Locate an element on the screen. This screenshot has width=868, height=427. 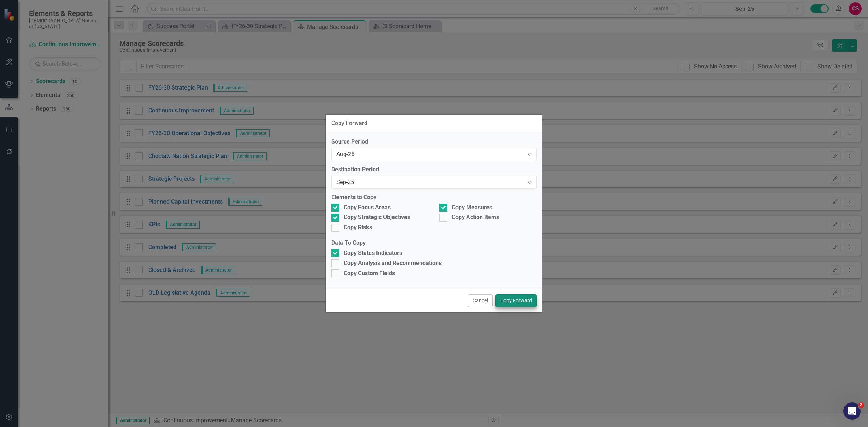
label: Data To Copy is located at coordinates (434, 243).